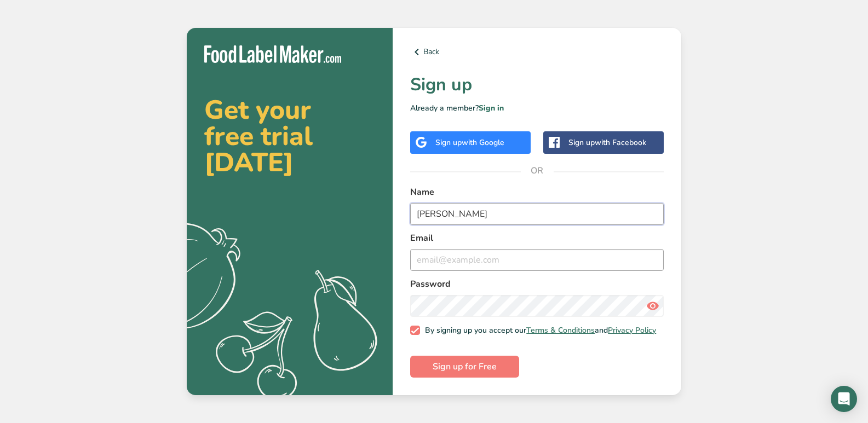 This screenshot has height=423, width=868. What do you see at coordinates (483, 143) in the screenshot?
I see `span: with Google` at bounding box center [483, 143].